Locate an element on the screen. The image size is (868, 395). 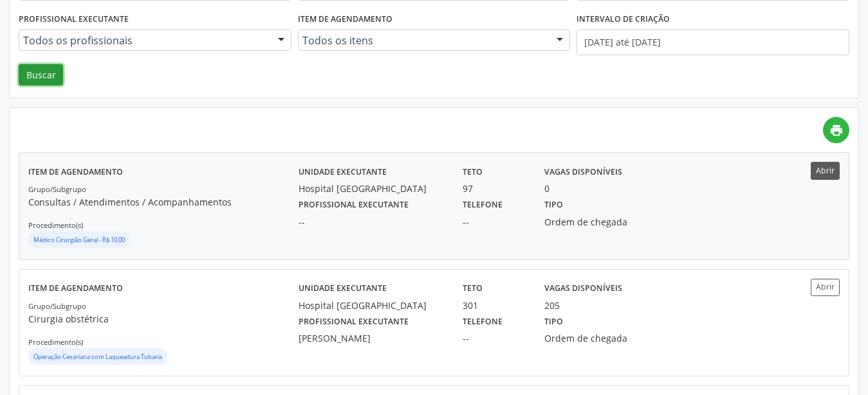
i: print is located at coordinates (836, 130).